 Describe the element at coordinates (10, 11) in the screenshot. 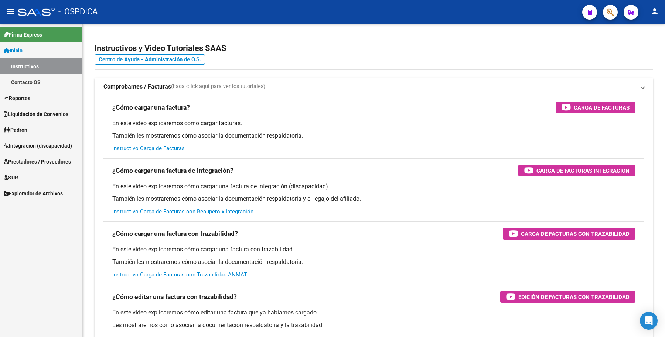

I see `mat-icon: menu` at that location.